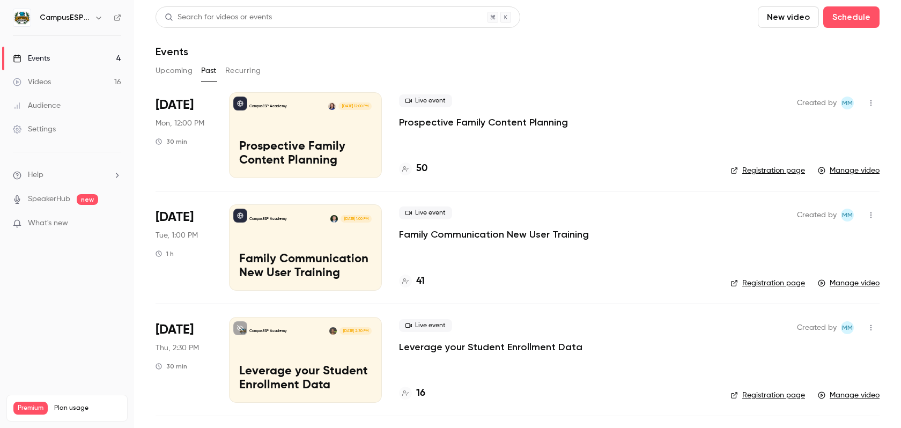  Describe the element at coordinates (87, 408) in the screenshot. I see `span: Plan usage` at that location.